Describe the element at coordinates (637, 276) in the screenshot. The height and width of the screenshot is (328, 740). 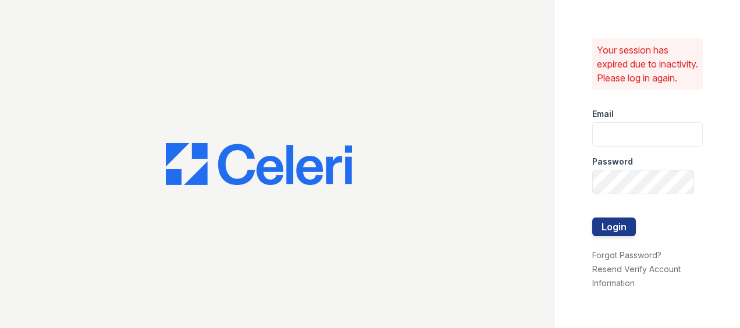
I see `a: Resend Verify Account Information` at that location.